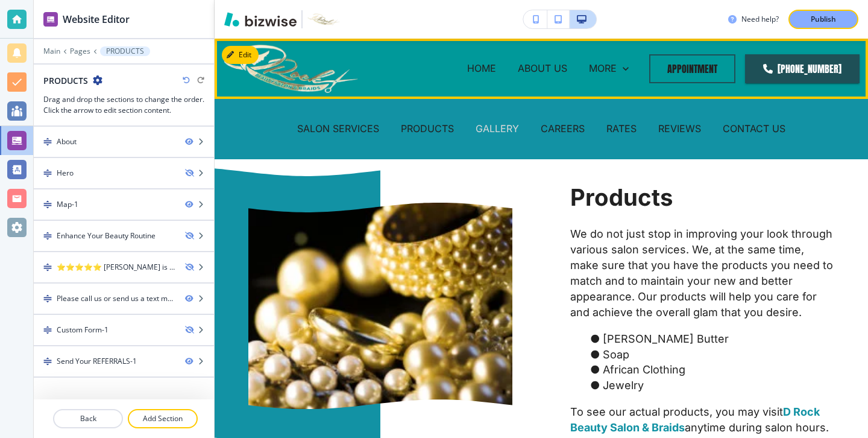 Image resolution: width=868 pixels, height=438 pixels. Describe the element at coordinates (88, 418) in the screenshot. I see `p: Back` at that location.